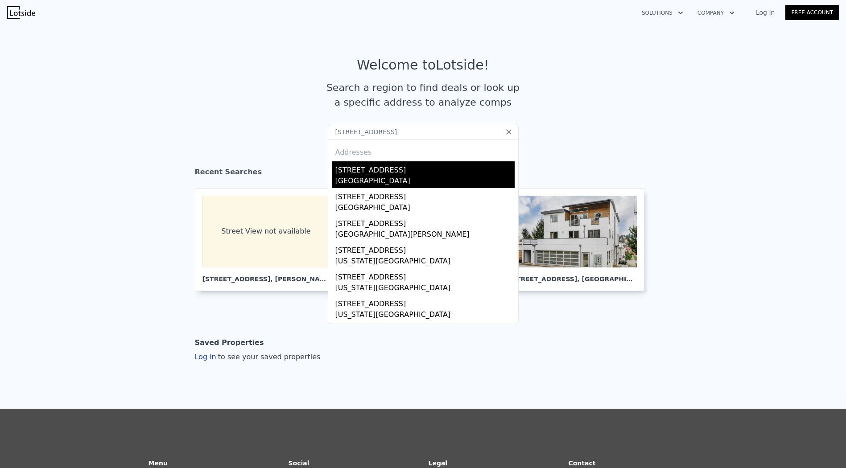 This screenshot has height=468, width=846. What do you see at coordinates (268, 357) in the screenshot?
I see `span: to see your saved properties` at bounding box center [268, 357].